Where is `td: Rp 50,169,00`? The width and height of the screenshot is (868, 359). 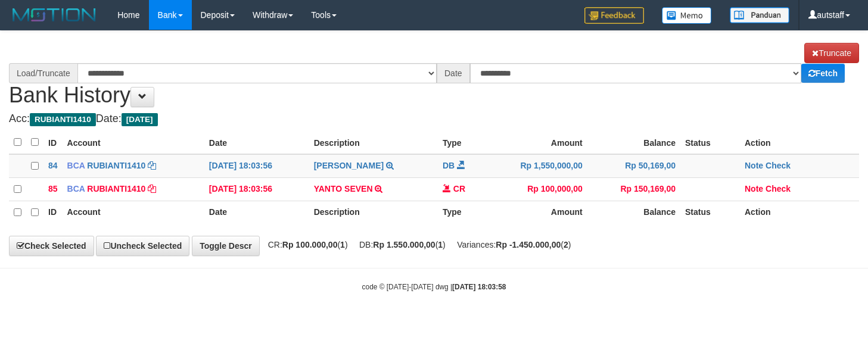 td: Rp 50,169,00 is located at coordinates (633, 166).